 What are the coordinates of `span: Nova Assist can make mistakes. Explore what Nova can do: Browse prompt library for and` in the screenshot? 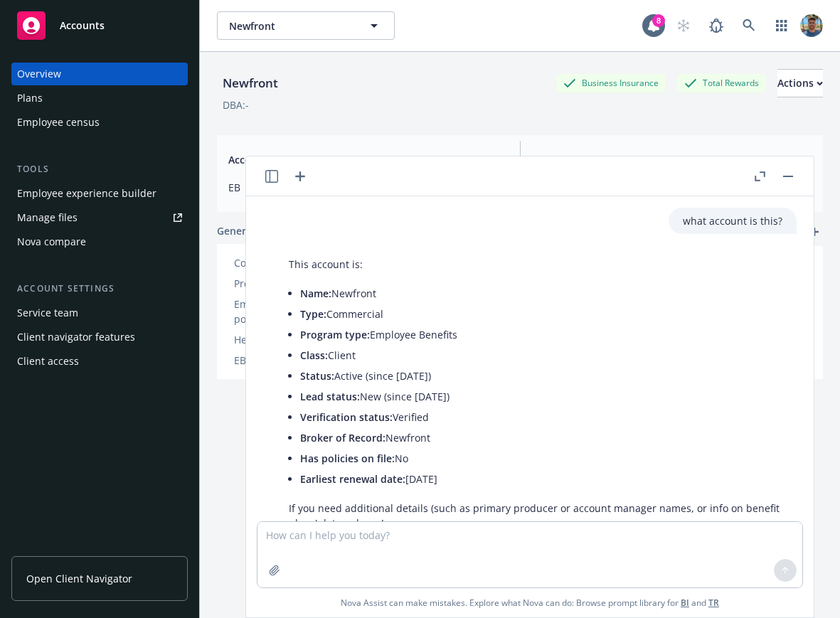 It's located at (530, 602).